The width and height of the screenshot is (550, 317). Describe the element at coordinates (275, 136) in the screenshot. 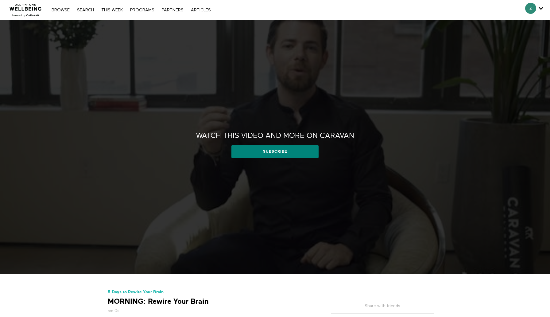

I see `h2: Watch this video and more on CARAVAN` at that location.